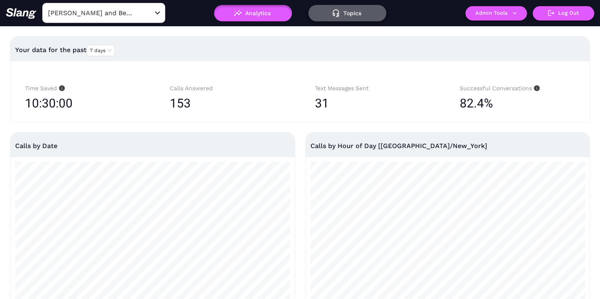 The image size is (600, 299). Describe the element at coordinates (476, 103) in the screenshot. I see `span: 82.4%` at that location.